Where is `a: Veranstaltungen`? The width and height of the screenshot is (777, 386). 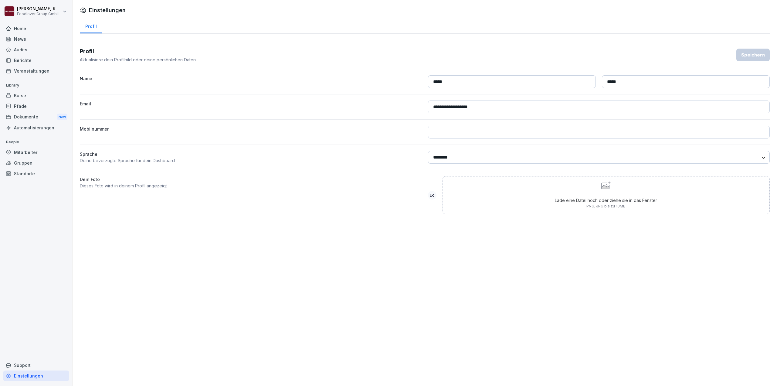 a: Veranstaltungen is located at coordinates (36, 71).